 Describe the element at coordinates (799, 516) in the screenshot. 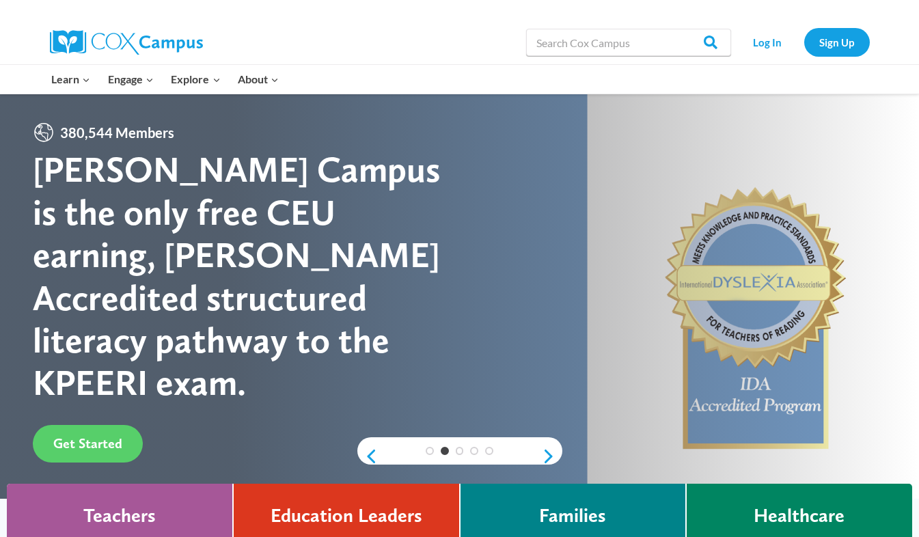

I see `h4: Healthcare` at that location.